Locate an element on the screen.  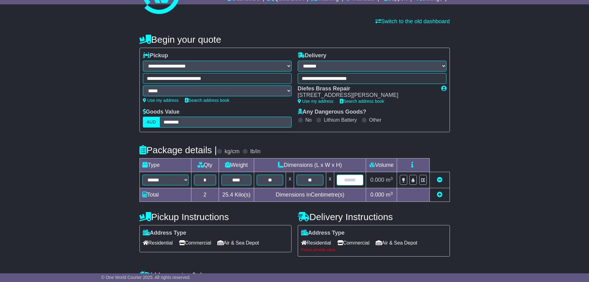
label: Pickup is located at coordinates (156, 56).